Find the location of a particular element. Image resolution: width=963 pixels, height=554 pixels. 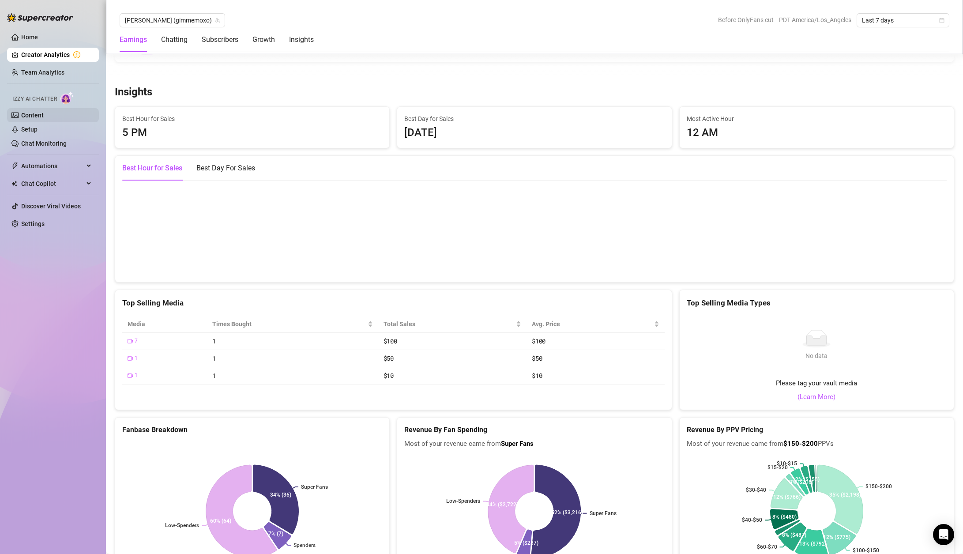

span: team is located at coordinates (217, 20).